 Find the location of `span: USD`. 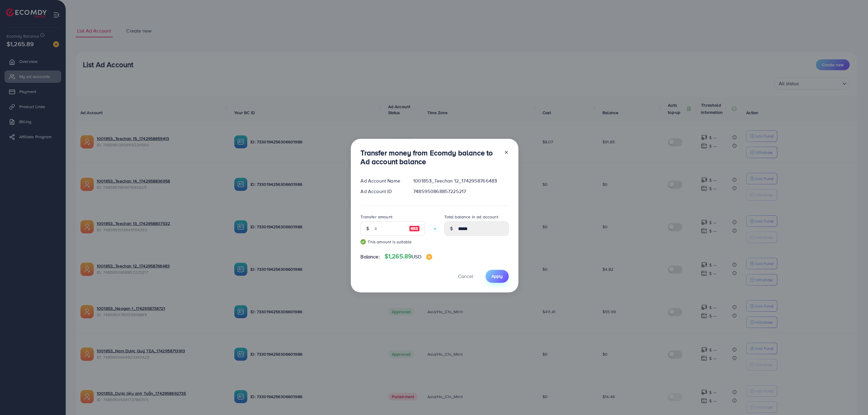

span: USD is located at coordinates (416, 256).